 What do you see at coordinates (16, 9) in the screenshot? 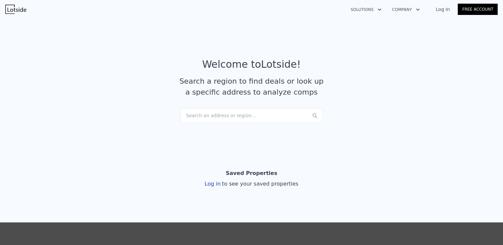
I see `img: Lotside` at bounding box center [16, 9].